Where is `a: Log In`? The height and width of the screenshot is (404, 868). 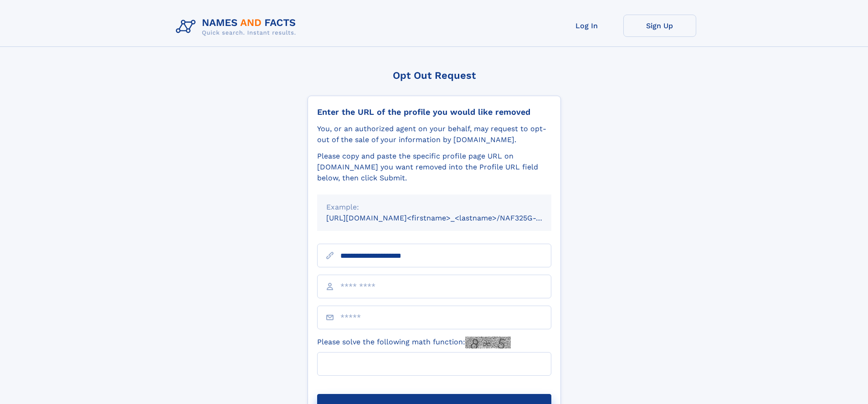
a: Log In is located at coordinates (587, 25).